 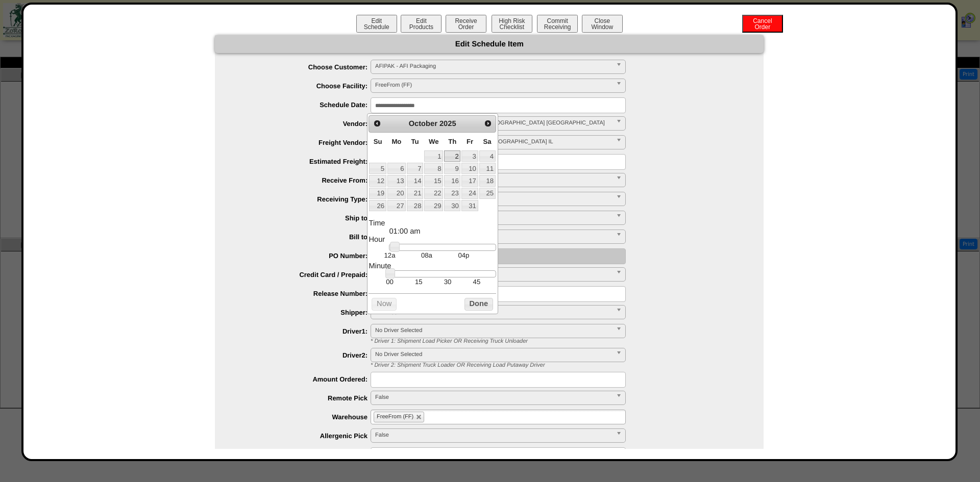 What do you see at coordinates (303, 435) in the screenshot?
I see `label: Allergenic Pick` at bounding box center [303, 435].